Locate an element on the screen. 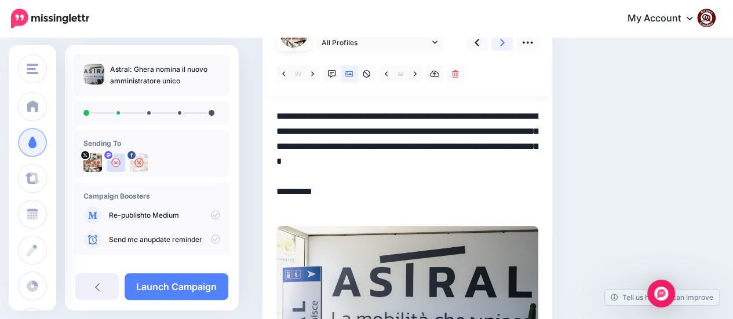 The width and height of the screenshot is (733, 319). img: Missinglettr is located at coordinates (50, 19).